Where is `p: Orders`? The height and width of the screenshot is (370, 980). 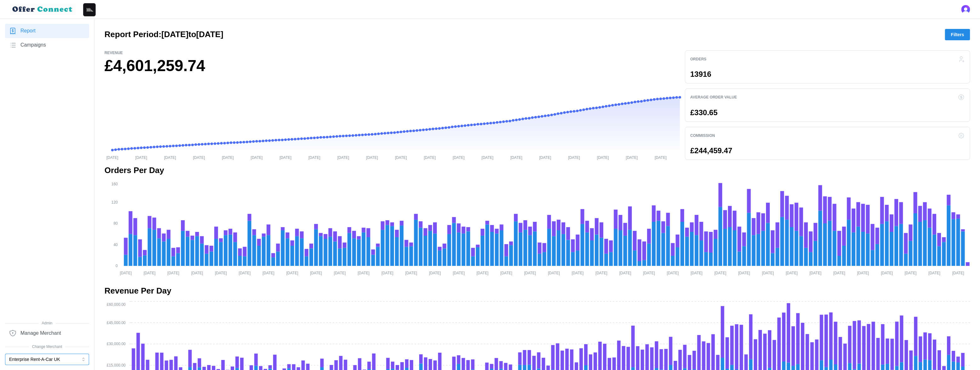
p: Orders is located at coordinates (698, 59).